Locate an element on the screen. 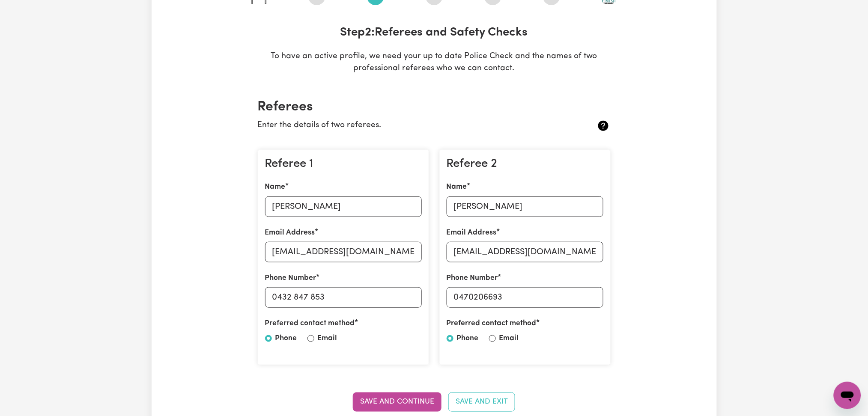 The width and height of the screenshot is (868, 416). h3: Referee 2 is located at coordinates (525, 164).